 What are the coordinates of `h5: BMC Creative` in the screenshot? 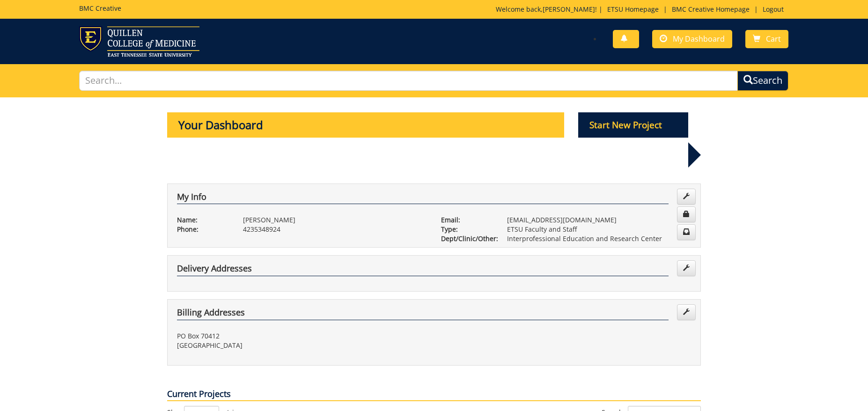 It's located at (101, 8).